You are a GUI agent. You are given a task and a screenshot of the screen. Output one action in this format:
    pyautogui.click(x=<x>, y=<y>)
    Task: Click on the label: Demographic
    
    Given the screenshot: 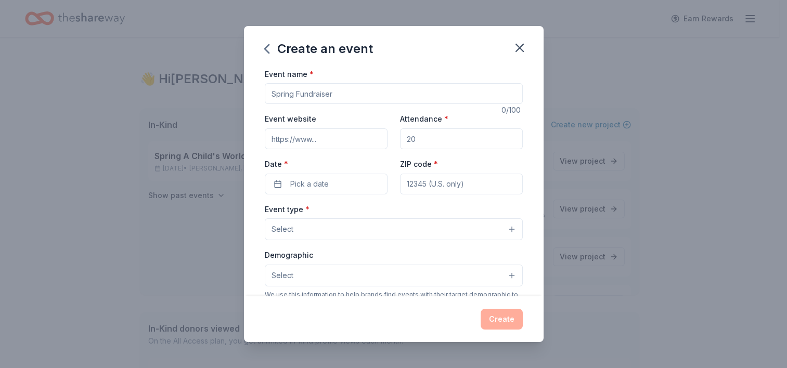 What is the action you would take?
    pyautogui.click(x=289, y=255)
    